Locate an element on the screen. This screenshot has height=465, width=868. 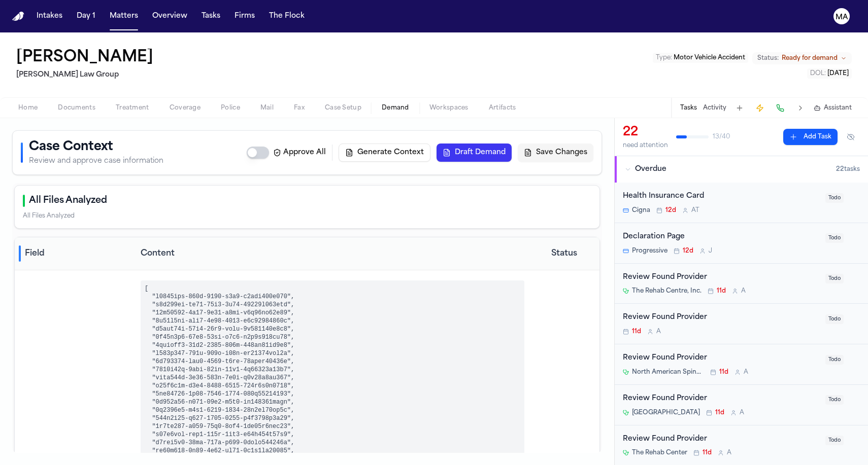
span: Progressive is located at coordinates (649, 251).